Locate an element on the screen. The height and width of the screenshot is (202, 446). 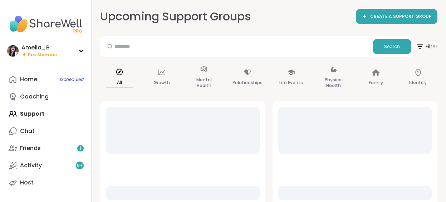
span: CREATE A SUPPORT GROUP is located at coordinates (401, 16).